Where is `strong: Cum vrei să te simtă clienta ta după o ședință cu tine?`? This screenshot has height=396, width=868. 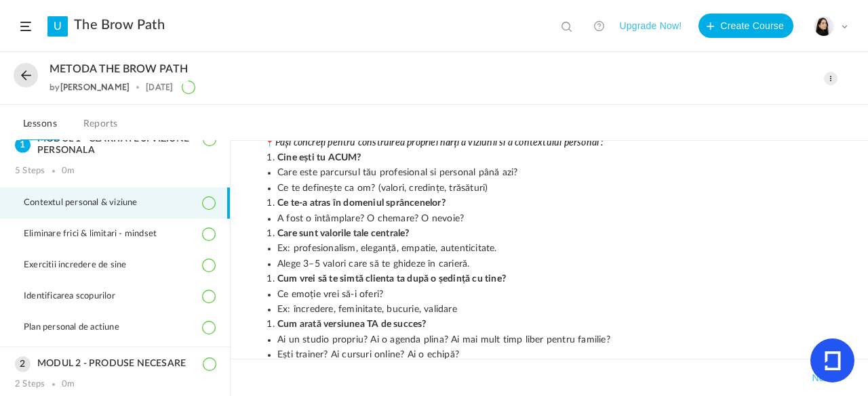
strong: Cum vrei să te simtă clienta ta după o ședință cu tine? is located at coordinates (391, 279).